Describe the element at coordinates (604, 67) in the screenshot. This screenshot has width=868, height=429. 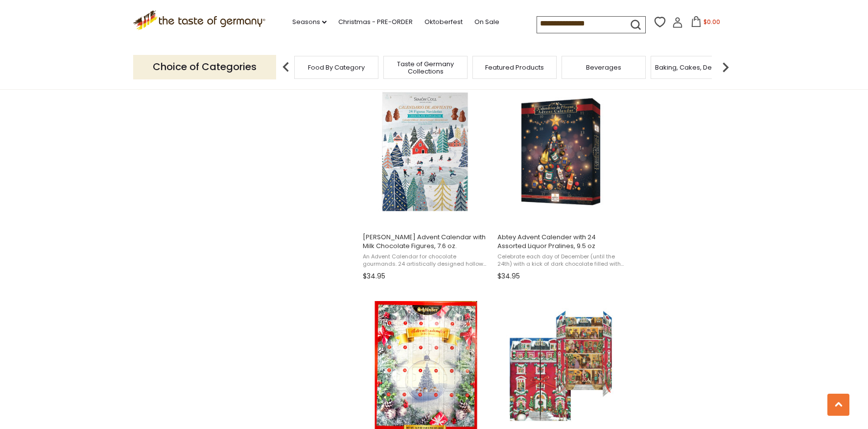
I see `span: Beverages` at that location.